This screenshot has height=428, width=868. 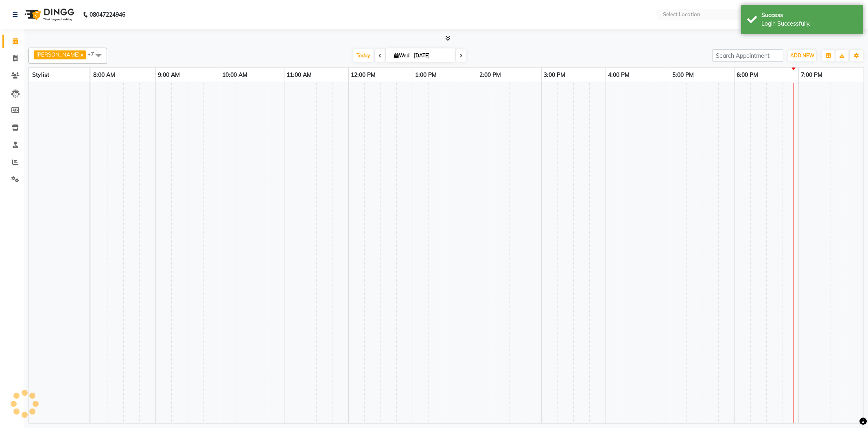 I want to click on input: Search Appointment, so click(x=748, y=55).